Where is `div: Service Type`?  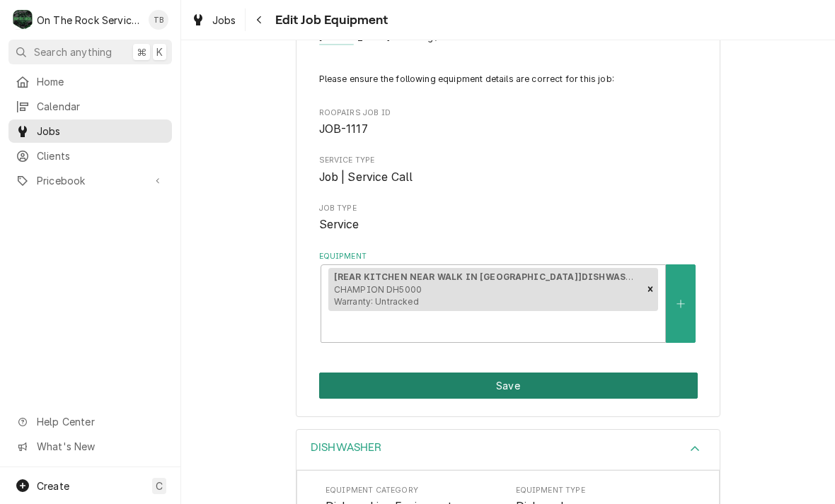
div: Service Type is located at coordinates (507, 170).